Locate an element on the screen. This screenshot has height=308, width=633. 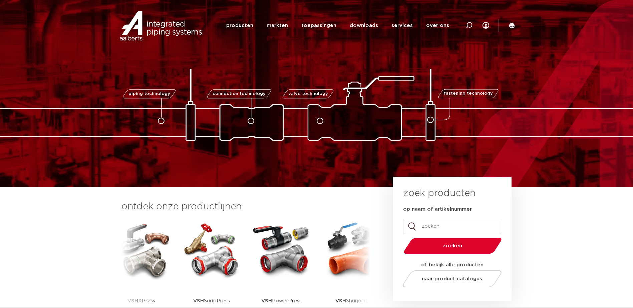
a: naar product catalogus is located at coordinates (452, 279).